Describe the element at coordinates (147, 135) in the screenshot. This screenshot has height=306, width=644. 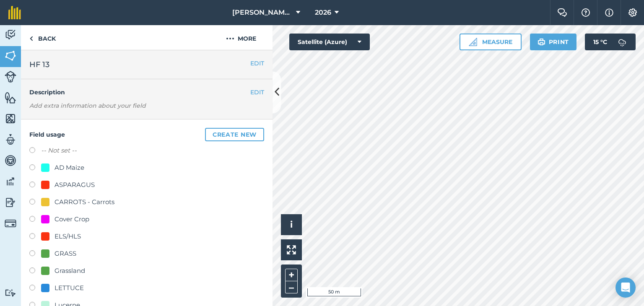
I see `h4: Field usage` at that location.